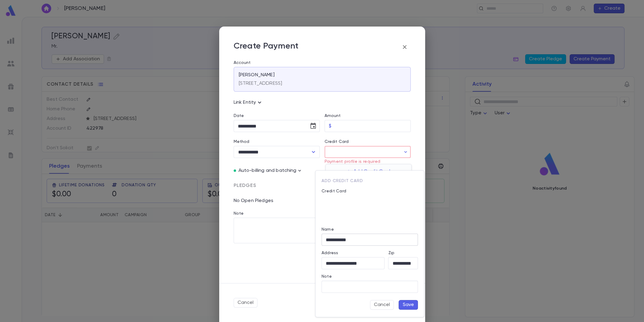 This screenshot has width=644, height=322. Describe the element at coordinates (382, 305) in the screenshot. I see `button: Cancel` at that location.